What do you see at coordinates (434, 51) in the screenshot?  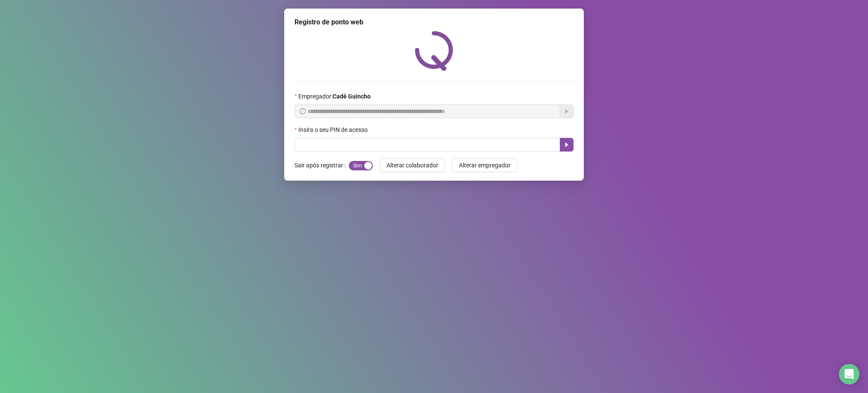 I see `img: QRPoint` at bounding box center [434, 51].